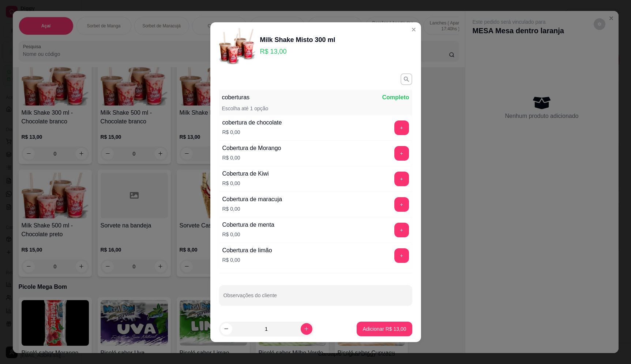  Describe the element at coordinates (252, 199) in the screenshot. I see `div: Cobertura de maracuja` at that location.